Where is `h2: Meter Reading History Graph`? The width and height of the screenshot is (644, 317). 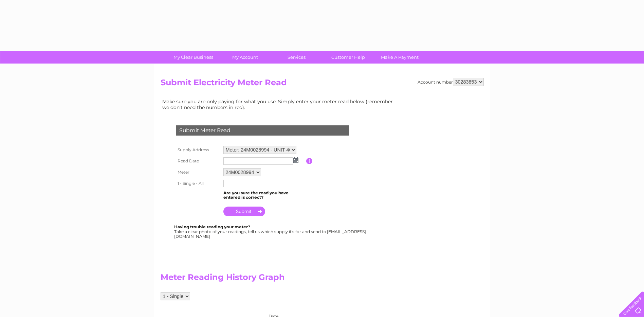 h2: Meter Reading History Graph is located at coordinates (279, 279).